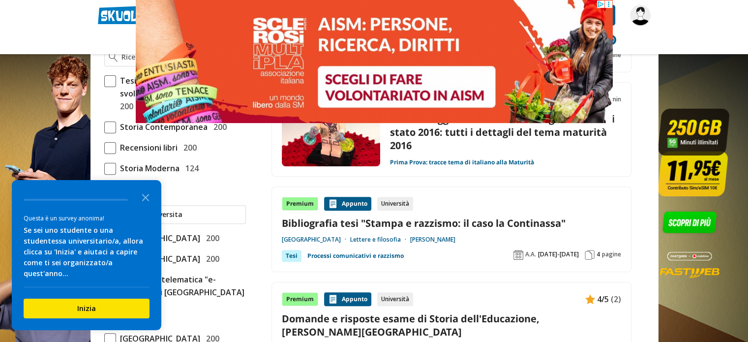 This screenshot has height=342, width=748. I want to click on a: Processi comunicativi e razzismo, so click(356, 256).